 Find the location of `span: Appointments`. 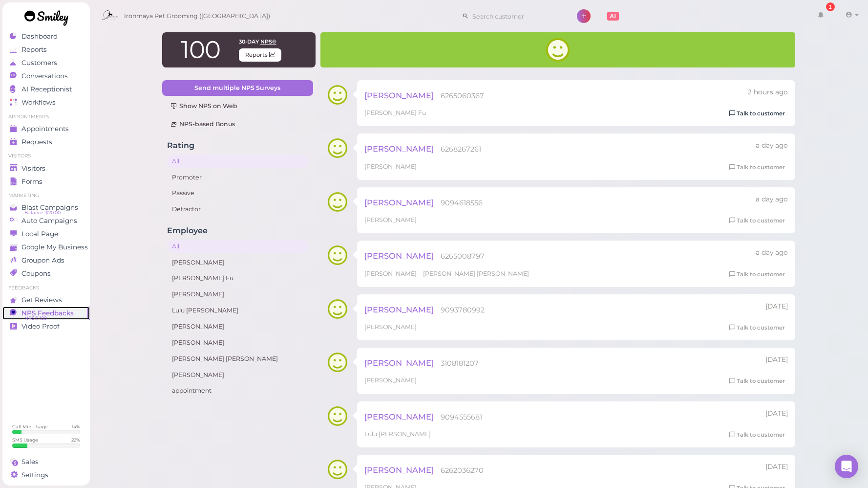

span: Appointments is located at coordinates (45, 129).